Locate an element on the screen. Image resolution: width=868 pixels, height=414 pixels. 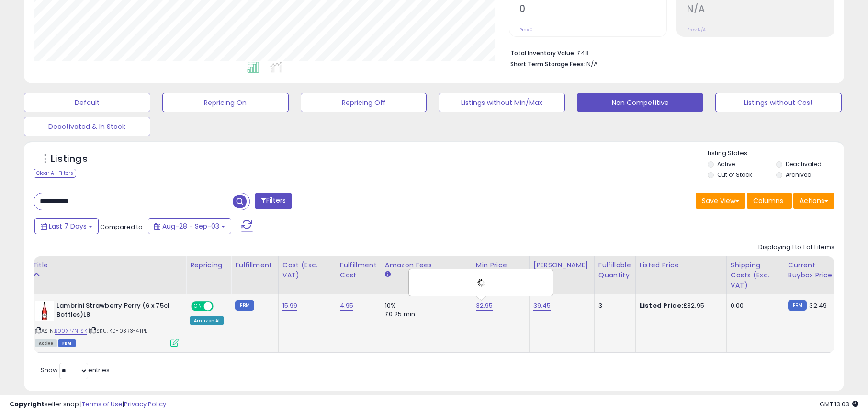
small: Prev: 0 is located at coordinates (527, 30).